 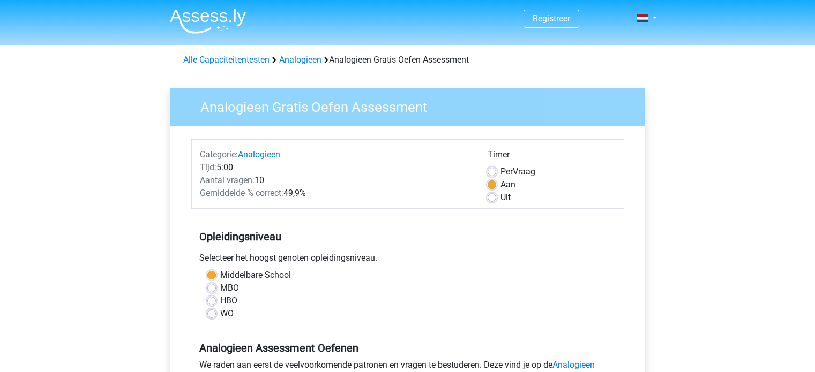 What do you see at coordinates (408, 60) in the screenshot?
I see `div: Analogieen Gratis Oefen Assessment` at bounding box center [408, 60].